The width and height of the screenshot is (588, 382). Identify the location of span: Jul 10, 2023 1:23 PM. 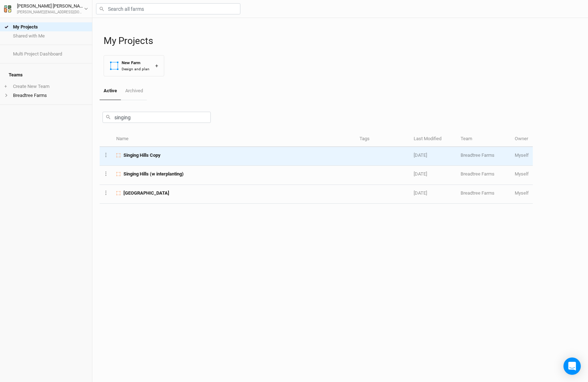
(420, 193).